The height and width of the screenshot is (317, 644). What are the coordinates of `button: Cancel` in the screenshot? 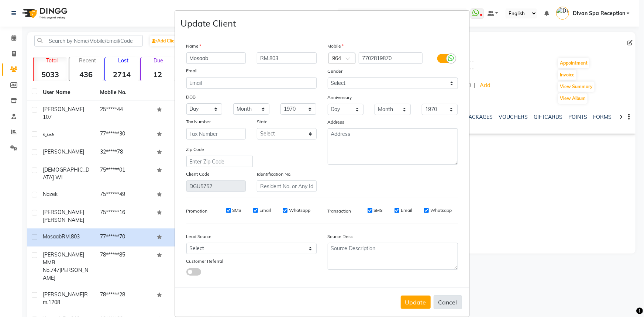 It's located at (447, 302).